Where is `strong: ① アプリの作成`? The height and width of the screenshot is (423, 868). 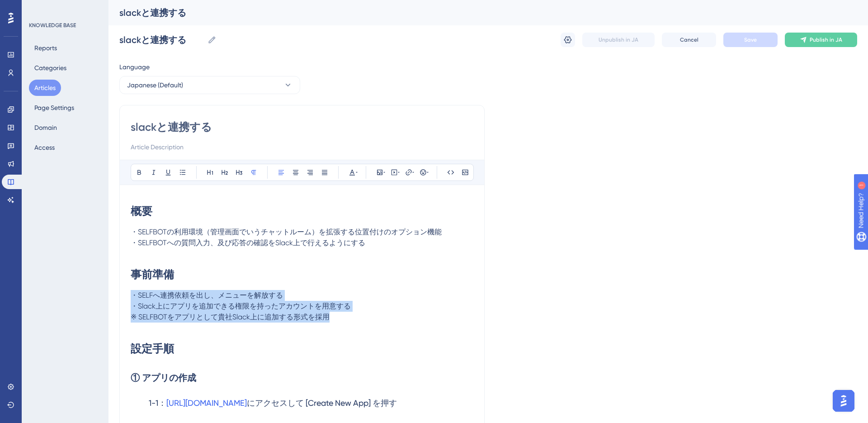
strong: ① アプリの作成 is located at coordinates (163, 377).